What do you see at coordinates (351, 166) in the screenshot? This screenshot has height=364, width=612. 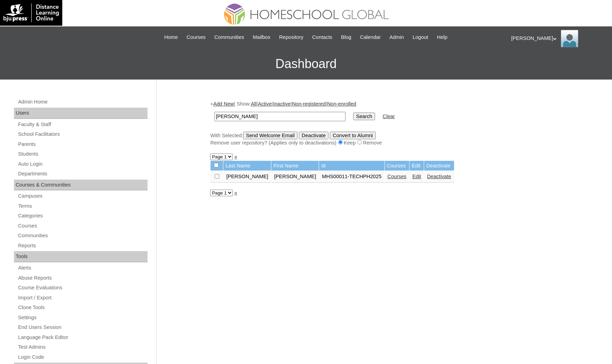 I see `td: Id` at bounding box center [351, 166].